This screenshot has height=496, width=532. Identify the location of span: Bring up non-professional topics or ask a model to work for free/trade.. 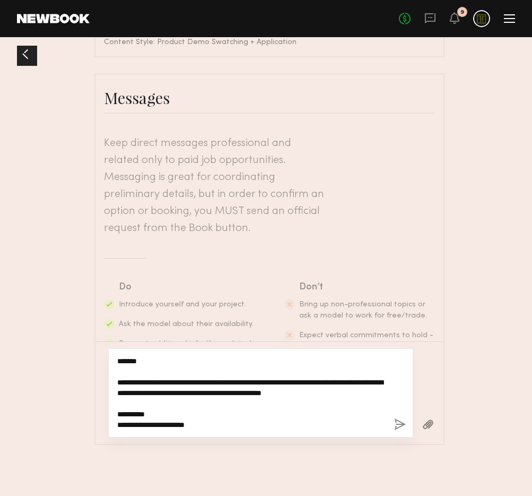
(363, 310).